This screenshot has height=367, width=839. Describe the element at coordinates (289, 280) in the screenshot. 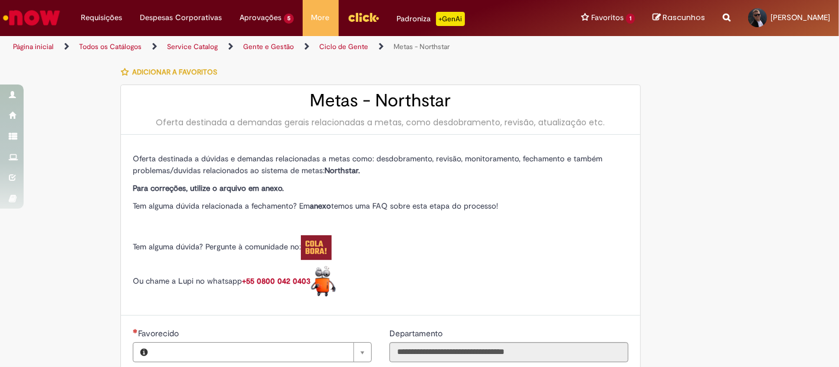

I see `a: +55 0800 042 0403` at that location.